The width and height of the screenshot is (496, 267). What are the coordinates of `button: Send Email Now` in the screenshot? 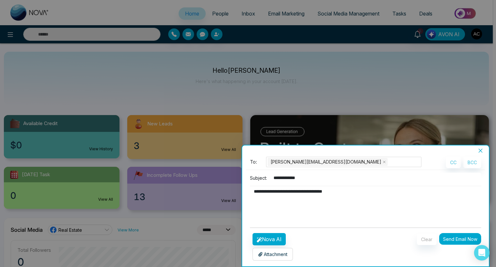 It's located at (460, 239).